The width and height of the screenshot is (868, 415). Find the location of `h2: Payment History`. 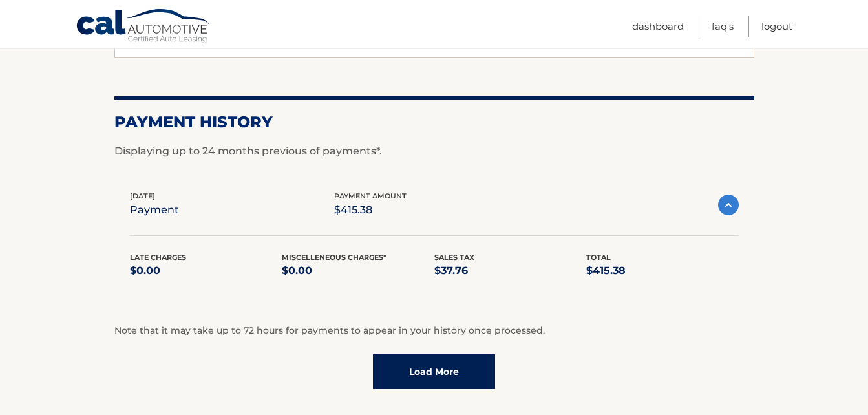

h2: Payment History is located at coordinates (434, 122).